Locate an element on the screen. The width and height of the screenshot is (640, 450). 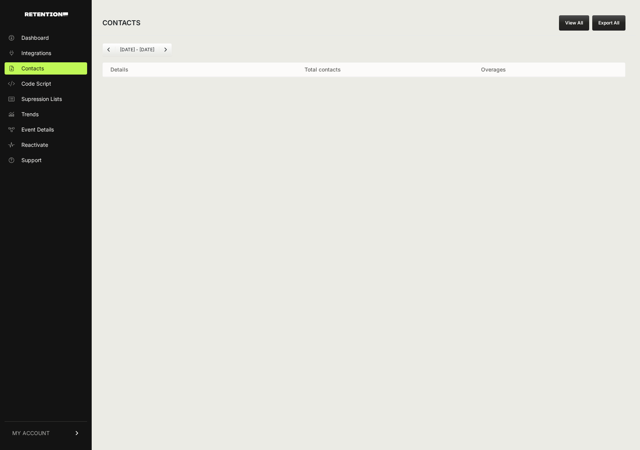
span: Supression Lists is located at coordinates (42, 99).